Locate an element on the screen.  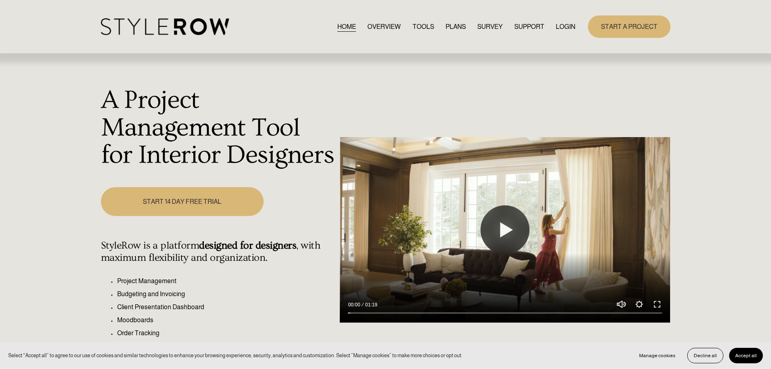
span: Accept all is located at coordinates (745, 355).